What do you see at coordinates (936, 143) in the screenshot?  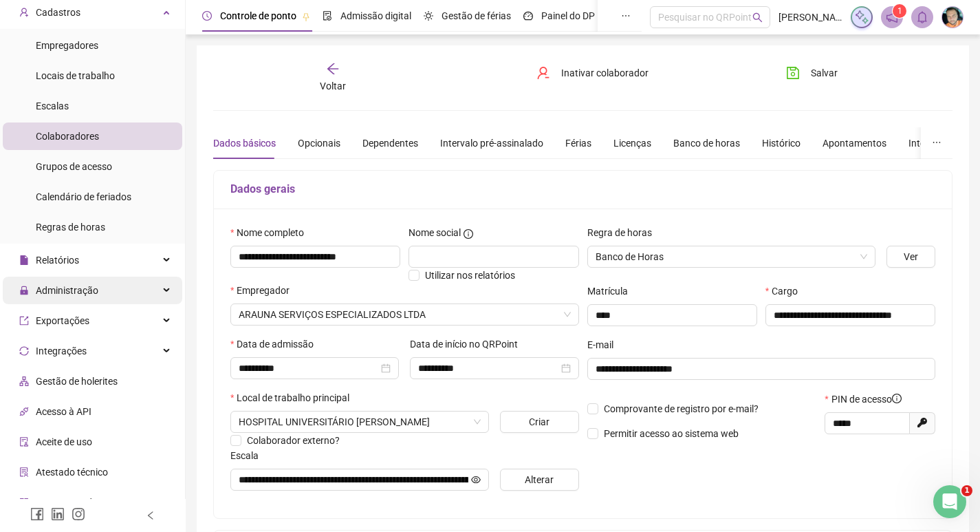 I see `button: ellipsis` at bounding box center [936, 143].